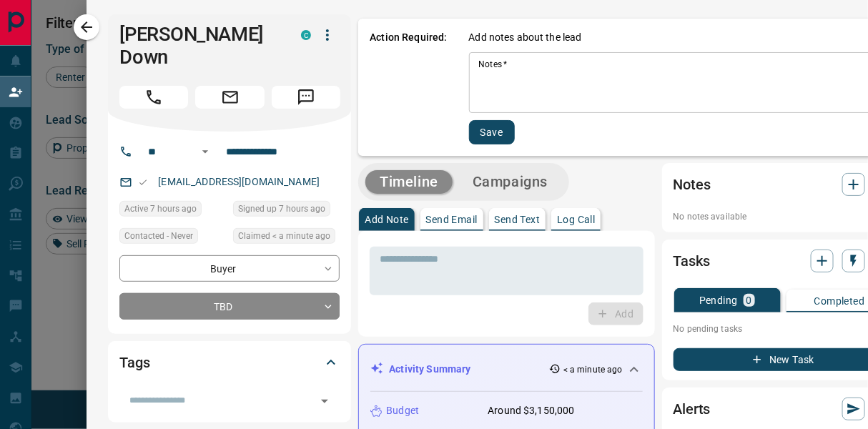 Image resolution: width=868 pixels, height=429 pixels. I want to click on p: Around $3,150,000, so click(531, 410).